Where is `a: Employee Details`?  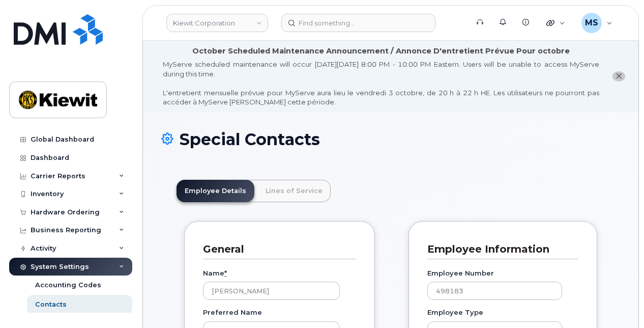
a: Employee Details is located at coordinates (215, 191).